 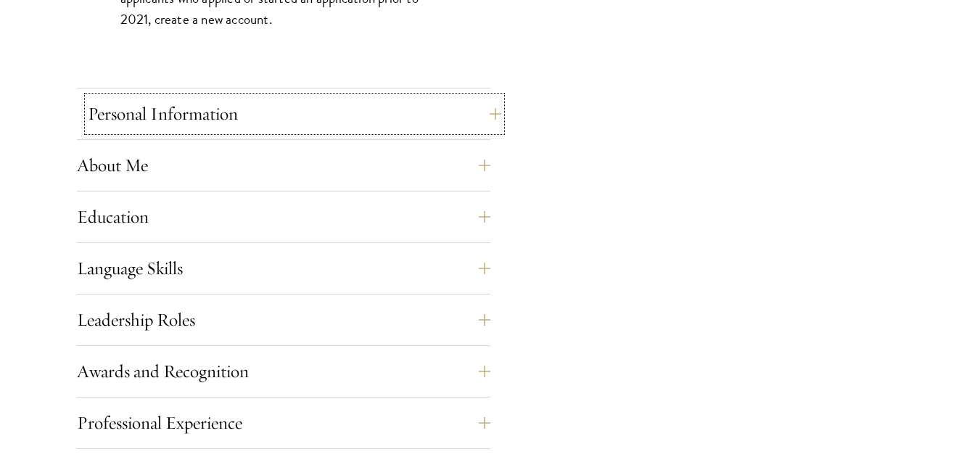 What do you see at coordinates (284, 371) in the screenshot?
I see `button: Awards and Recognition` at bounding box center [284, 371].